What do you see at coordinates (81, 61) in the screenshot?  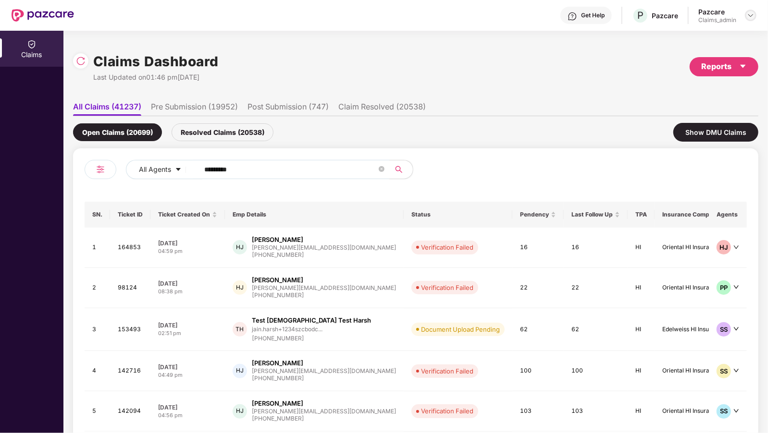 I see `img: svg+xml;base64,PHN2ZyBpZD0iUmVsb2FkLTMyeDMyIiB4bWxucz0iaHR0cDovL3d3dy53My5vcmcvMjAwMC9zdmciIHdpZH...` at bounding box center [81, 61].